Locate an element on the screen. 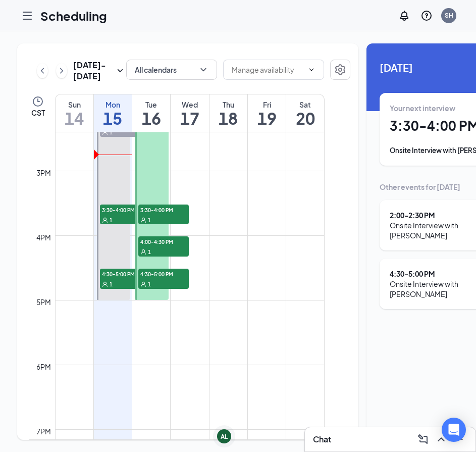 The width and height of the screenshot is (476, 452). a: September 14, 2025 is located at coordinates (74, 113).